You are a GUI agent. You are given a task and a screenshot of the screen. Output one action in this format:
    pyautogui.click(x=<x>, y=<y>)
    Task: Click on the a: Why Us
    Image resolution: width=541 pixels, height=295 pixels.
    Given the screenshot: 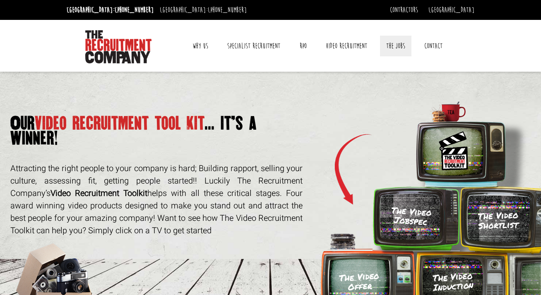 What is the action you would take?
    pyautogui.click(x=200, y=46)
    